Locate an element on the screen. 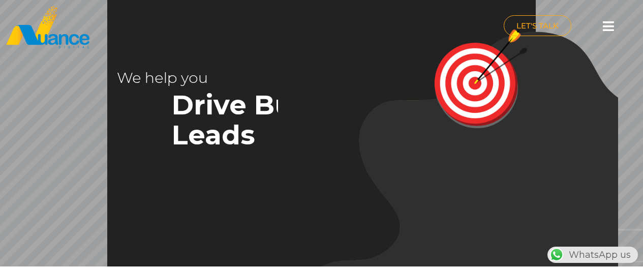 The image size is (643, 268). a: WhatsAppWhatsApp us is located at coordinates (593, 255).